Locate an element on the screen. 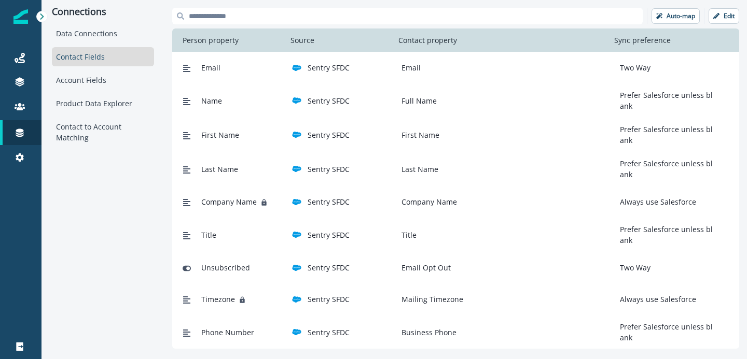 This screenshot has width=747, height=359. span: Company Name is located at coordinates (229, 202).